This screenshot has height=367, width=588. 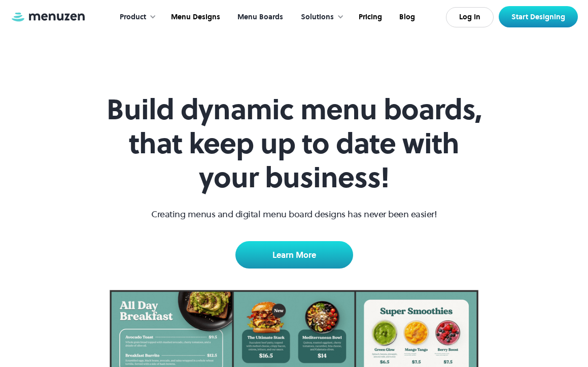 I want to click on p: Creating menus and digital menu board designs has never been easier!, so click(x=294, y=213).